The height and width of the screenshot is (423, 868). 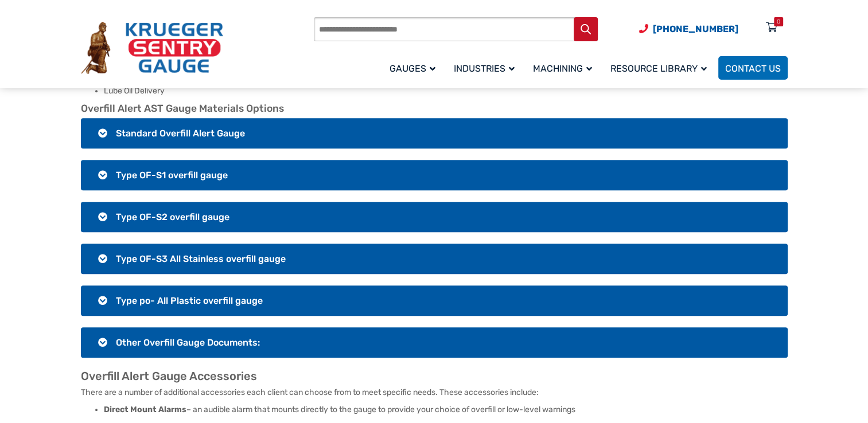 I want to click on span: Contact Us, so click(x=753, y=68).